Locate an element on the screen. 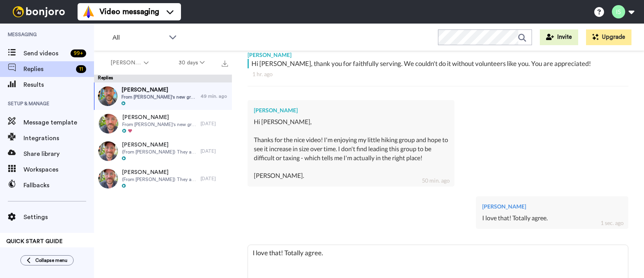 Image resolution: width=644 pixels, height=278 pixels. span: Fallbacks is located at coordinates (59, 185).